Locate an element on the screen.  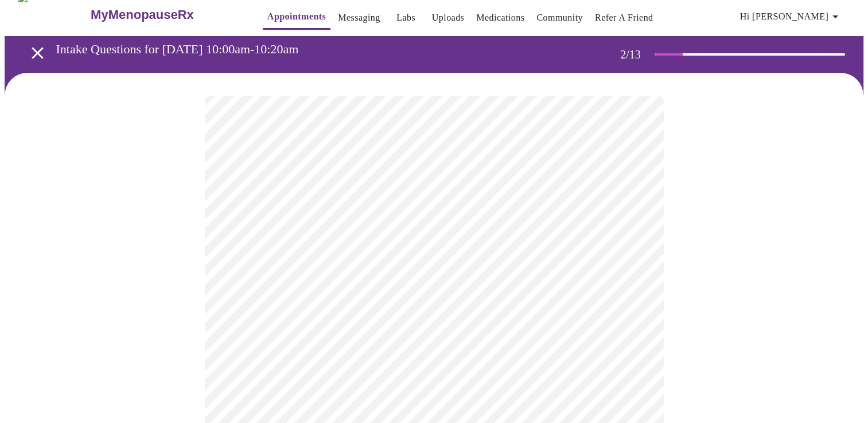
button: Messaging is located at coordinates (359, 18).